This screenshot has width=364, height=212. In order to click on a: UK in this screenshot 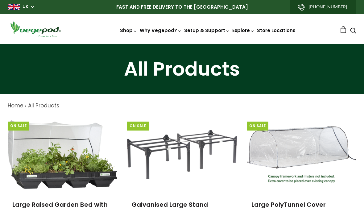, I will do `click(25, 7)`.